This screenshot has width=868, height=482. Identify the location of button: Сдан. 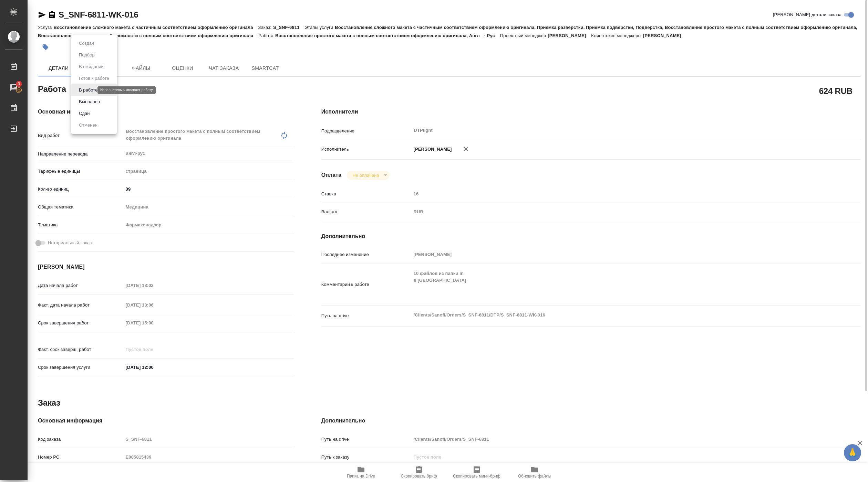
(84, 114).